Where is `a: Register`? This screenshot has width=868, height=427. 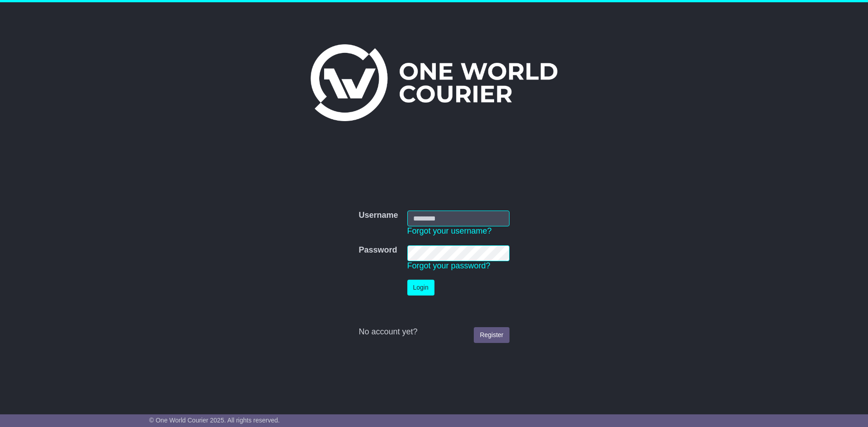
a: Register is located at coordinates (492, 335).